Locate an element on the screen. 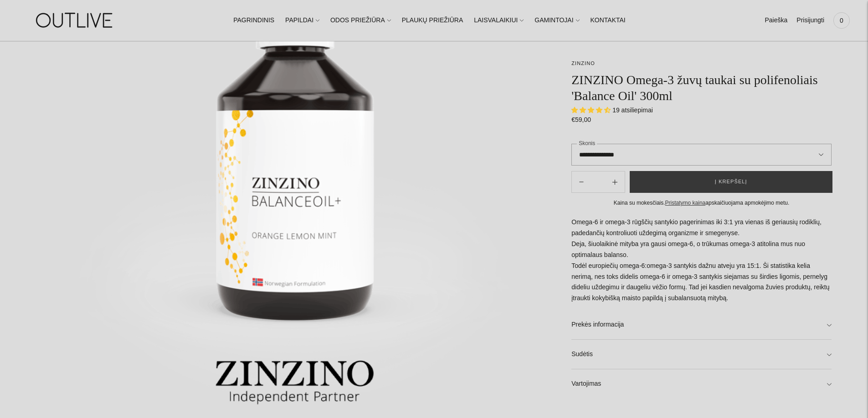 This screenshot has height=418, width=868. img: OUTLIVE is located at coordinates (75, 20).